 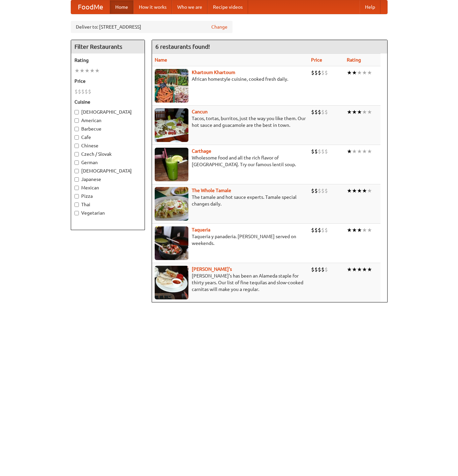 What do you see at coordinates (171, 86) in the screenshot?
I see `img: khartoum.jpg` at bounding box center [171, 86].